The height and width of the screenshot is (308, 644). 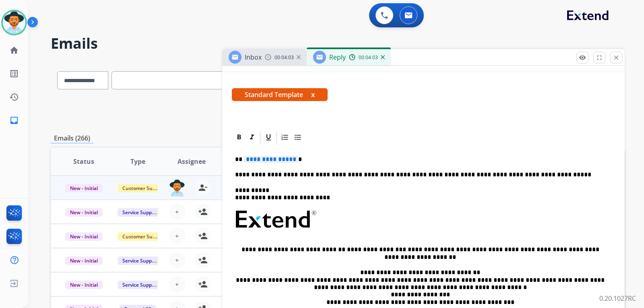 I want to click on div: Italic, so click(x=252, y=137).